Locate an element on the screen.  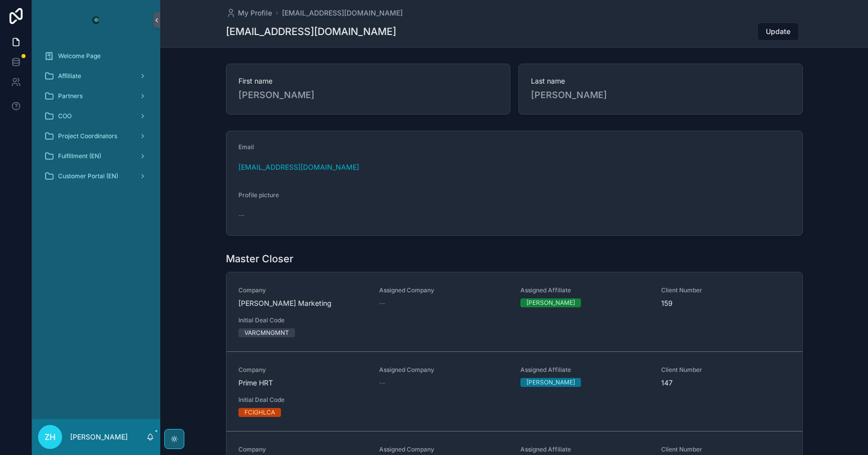
span: Prime HRT is located at coordinates (303, 383).